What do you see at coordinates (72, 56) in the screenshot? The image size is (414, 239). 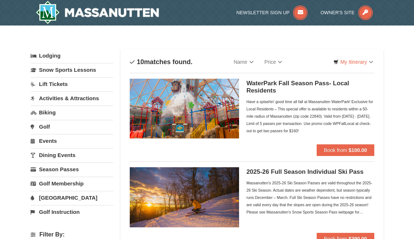 I see `a: Lodging` at bounding box center [72, 56].